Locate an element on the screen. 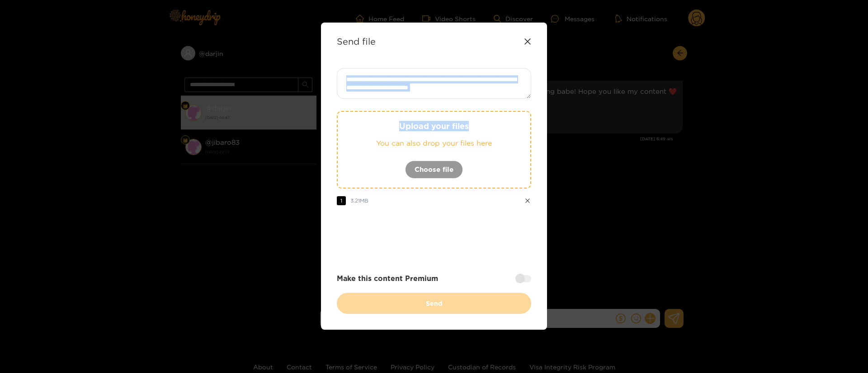 This screenshot has width=868, height=373. p: Upload your files is located at coordinates (434, 126).